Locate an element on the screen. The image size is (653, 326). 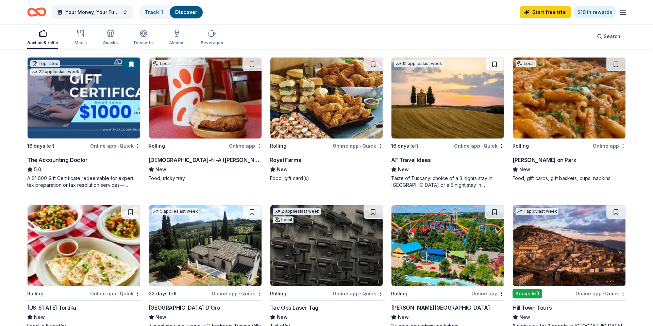
div: Auction & raffle is located at coordinates (43, 43).